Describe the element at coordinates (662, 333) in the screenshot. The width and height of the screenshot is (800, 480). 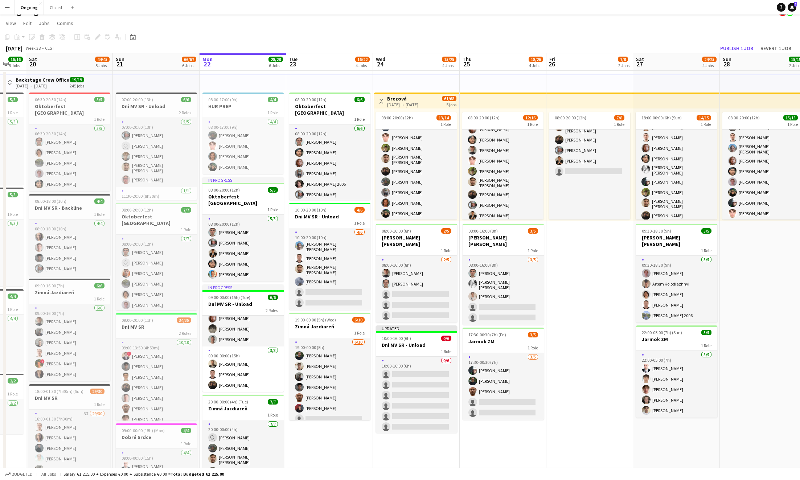
I see `span: 22:00-05:00 (7h) (Sun)` at that location.